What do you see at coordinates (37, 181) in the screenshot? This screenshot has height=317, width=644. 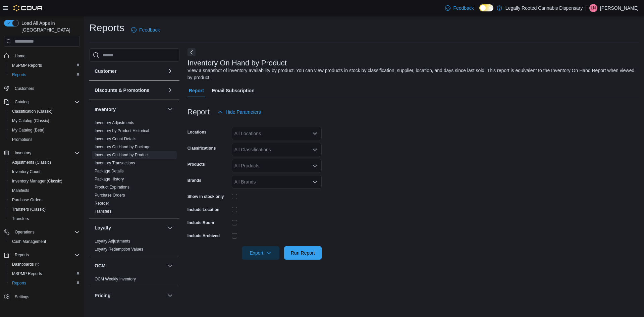 I see `span: Inventory Manager (Classic)` at bounding box center [37, 181].